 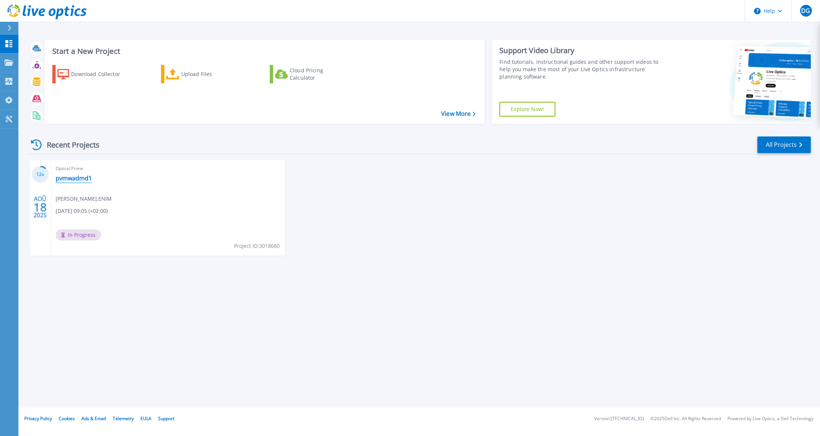 What do you see at coordinates (311, 74) in the screenshot?
I see `a: Cloud Pricing Calculator` at bounding box center [311, 74].